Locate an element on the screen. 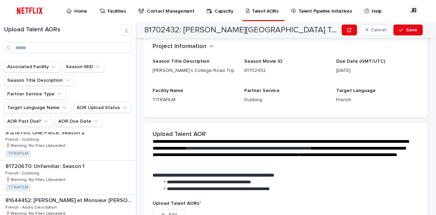 This screenshot has height=215, width=436. div: Search is located at coordinates (68, 48).